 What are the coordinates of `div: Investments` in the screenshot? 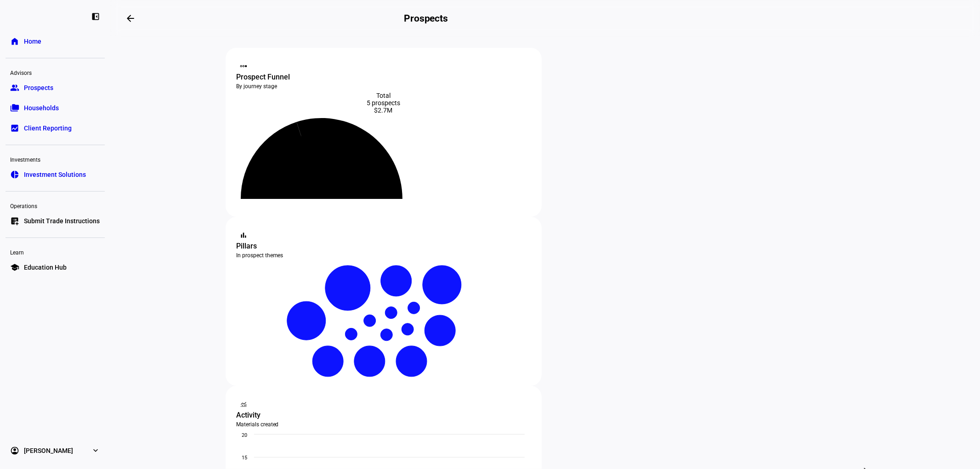 It's located at (55, 159).